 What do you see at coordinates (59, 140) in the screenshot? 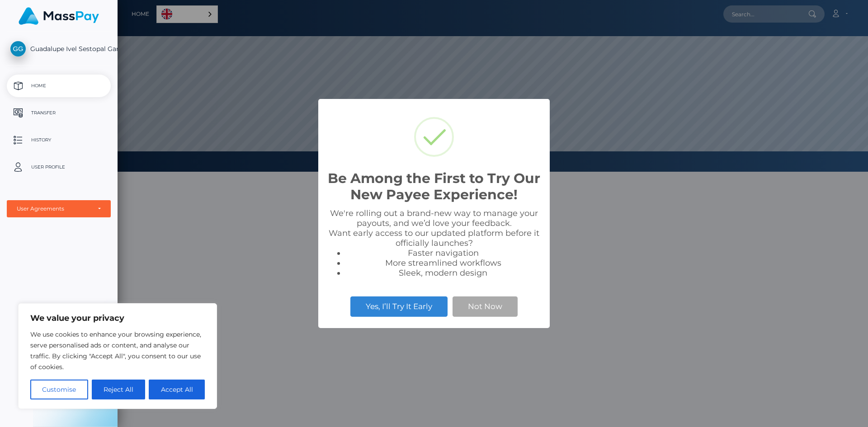
I see `p: History` at bounding box center [59, 140].